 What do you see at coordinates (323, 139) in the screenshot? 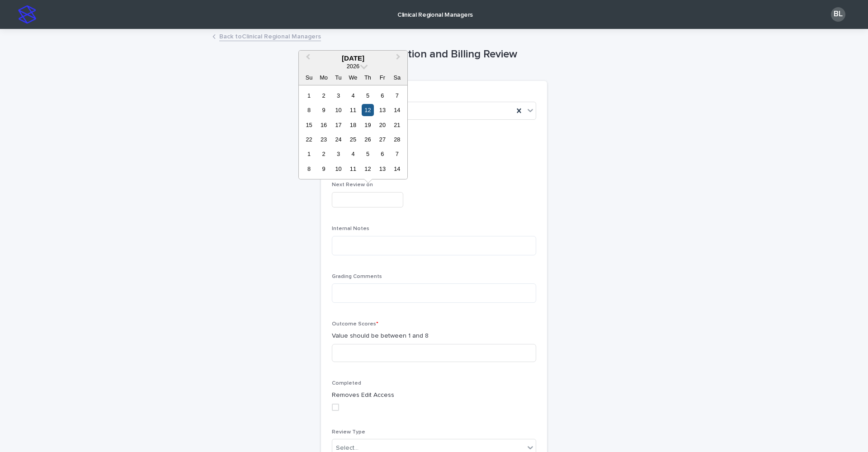
I see `div: Choose Monday, February 23rd, 2026` at bounding box center [323, 139].